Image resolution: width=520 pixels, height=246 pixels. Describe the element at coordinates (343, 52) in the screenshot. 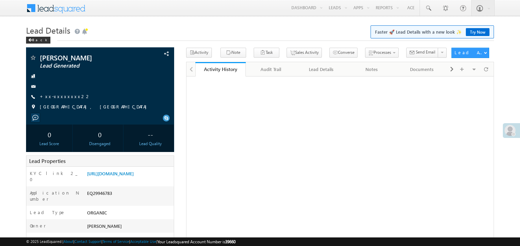

I see `button: Converse` at that location.